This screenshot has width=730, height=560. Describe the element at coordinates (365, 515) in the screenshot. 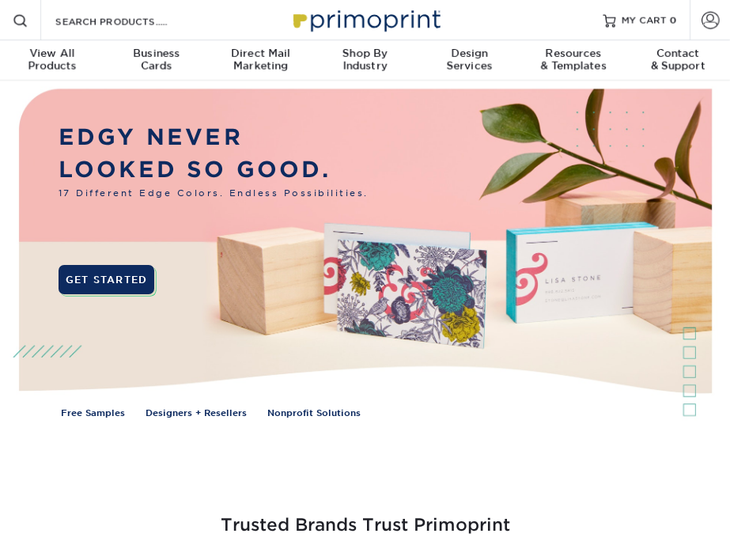

I see `h3: Trusted Brands Trust Primoprint` at that location.